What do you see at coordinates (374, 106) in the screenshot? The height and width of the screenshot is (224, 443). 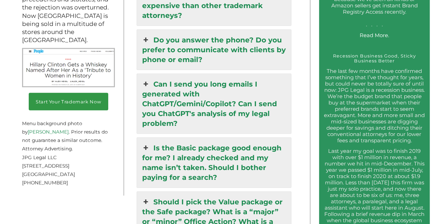 I see `p: The last few months have confirmed something that I’ve thought for years, but could never be tota...` at bounding box center [374, 106].